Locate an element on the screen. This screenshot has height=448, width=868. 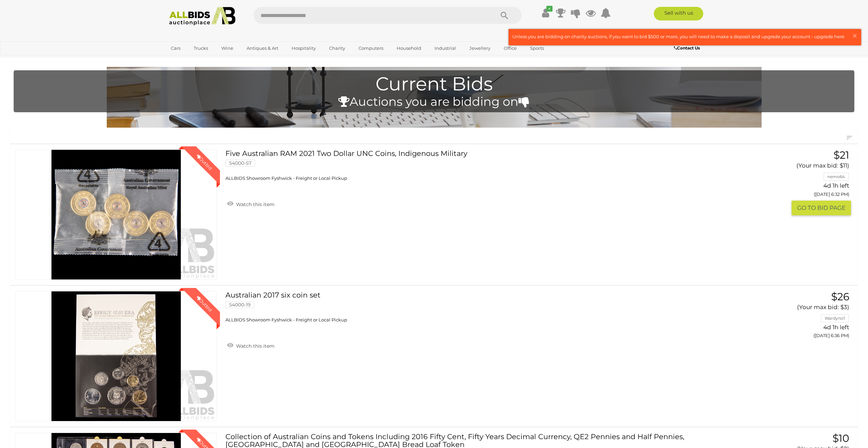
img: Allbids.com.au is located at coordinates (202, 16).